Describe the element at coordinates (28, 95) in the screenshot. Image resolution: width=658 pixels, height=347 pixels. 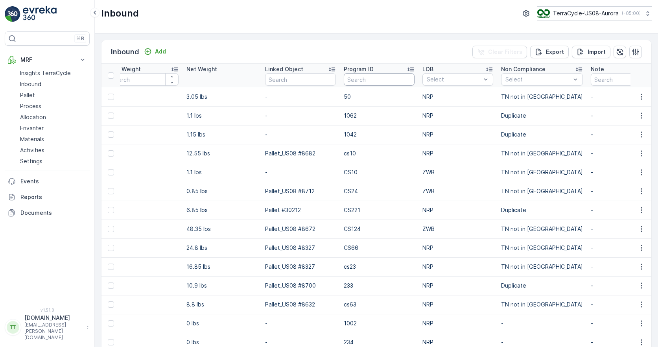
I see `p: Pallet` at that location.